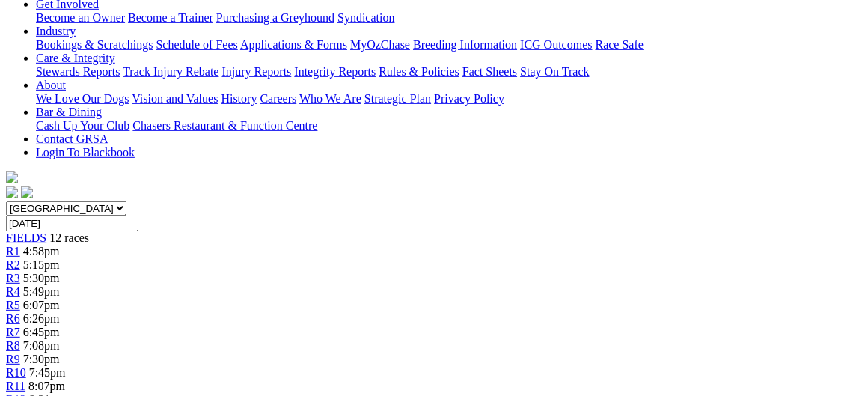  I want to click on a: Industry, so click(55, 31).